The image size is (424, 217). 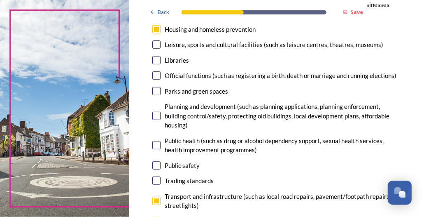 I want to click on div: Official functions (such as registering a birth, death or marriage and running elections), so click(x=281, y=75).